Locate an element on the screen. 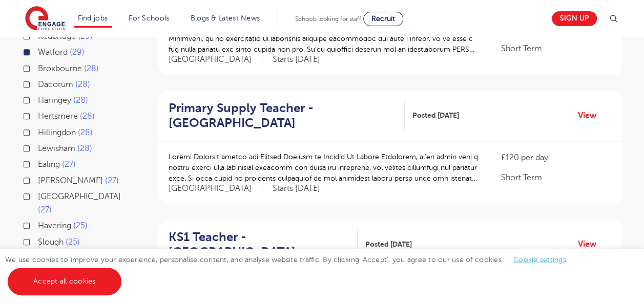 The image size is (644, 304). a: Recruit is located at coordinates (384, 19).